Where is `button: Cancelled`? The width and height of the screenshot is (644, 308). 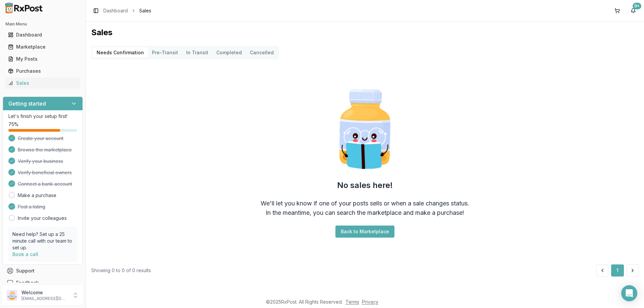 button: Cancelled is located at coordinates (262, 53).